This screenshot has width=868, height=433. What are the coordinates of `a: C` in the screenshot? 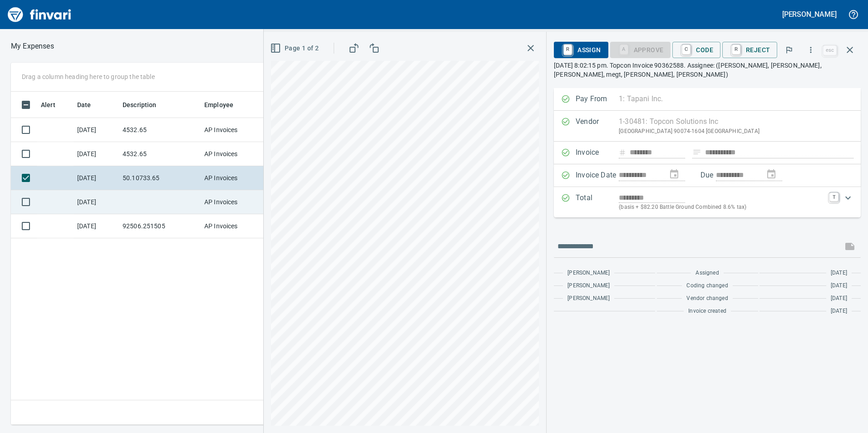 It's located at (686, 49).